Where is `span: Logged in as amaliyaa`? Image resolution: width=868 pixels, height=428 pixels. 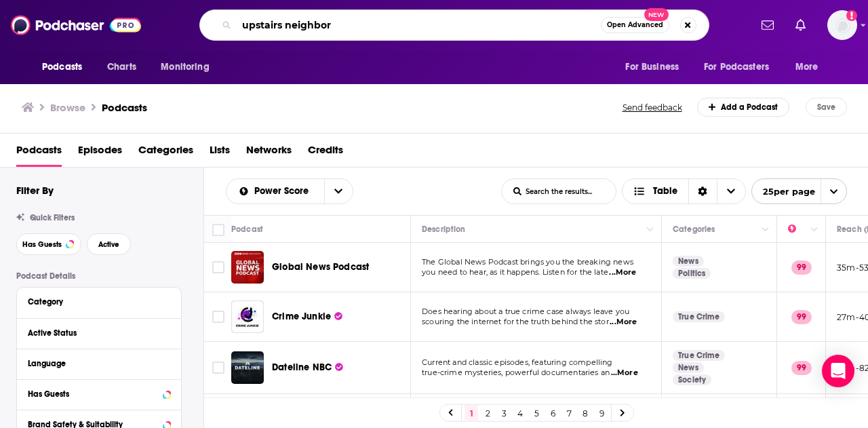 span: Logged in as amaliyaa is located at coordinates (842, 25).